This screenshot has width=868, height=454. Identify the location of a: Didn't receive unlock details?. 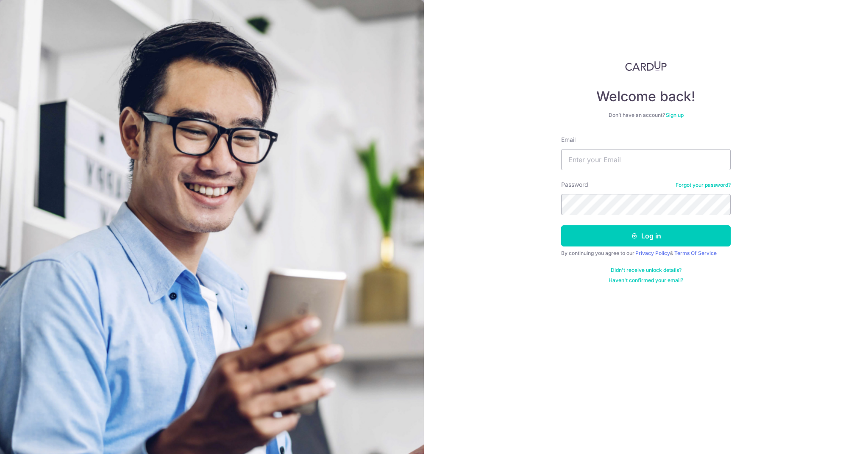
(646, 270).